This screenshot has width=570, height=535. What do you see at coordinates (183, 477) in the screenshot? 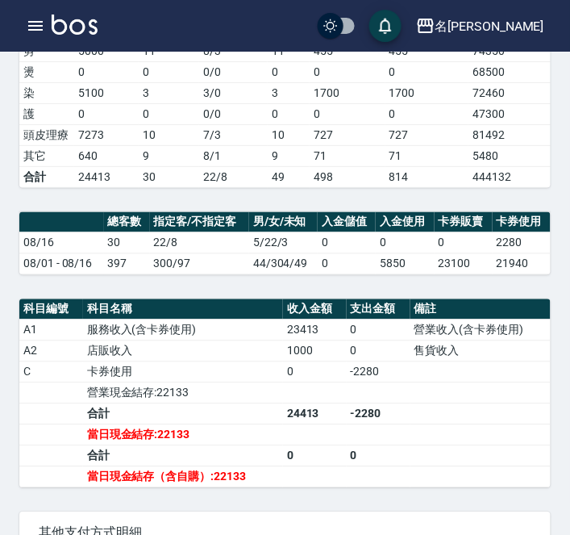
I see `td: 當日現金結存（含自購）:22133` at bounding box center [183, 477].